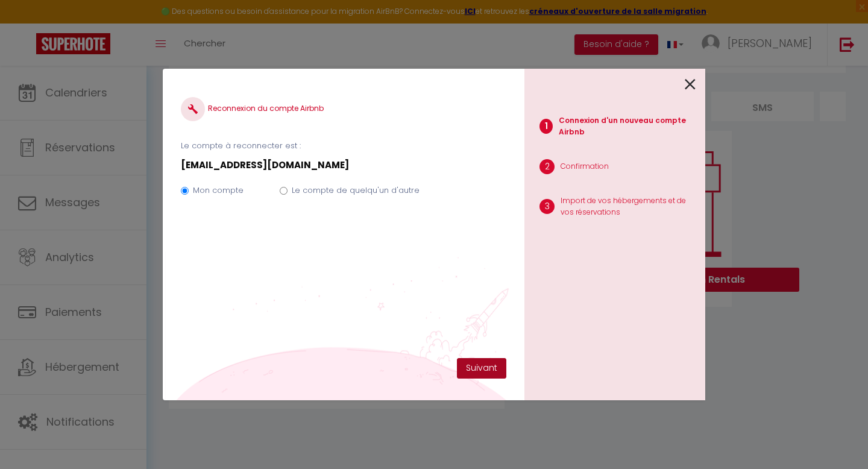 The width and height of the screenshot is (868, 469). I want to click on span: 2, so click(547, 166).